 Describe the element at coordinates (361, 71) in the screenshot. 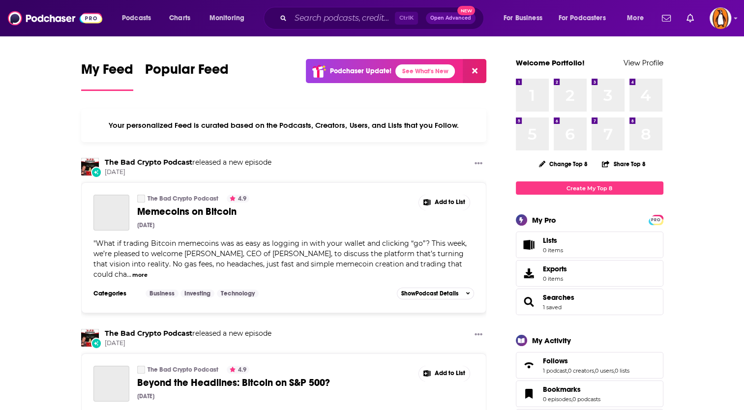

I see `p: Podchaser Update!` at that location.